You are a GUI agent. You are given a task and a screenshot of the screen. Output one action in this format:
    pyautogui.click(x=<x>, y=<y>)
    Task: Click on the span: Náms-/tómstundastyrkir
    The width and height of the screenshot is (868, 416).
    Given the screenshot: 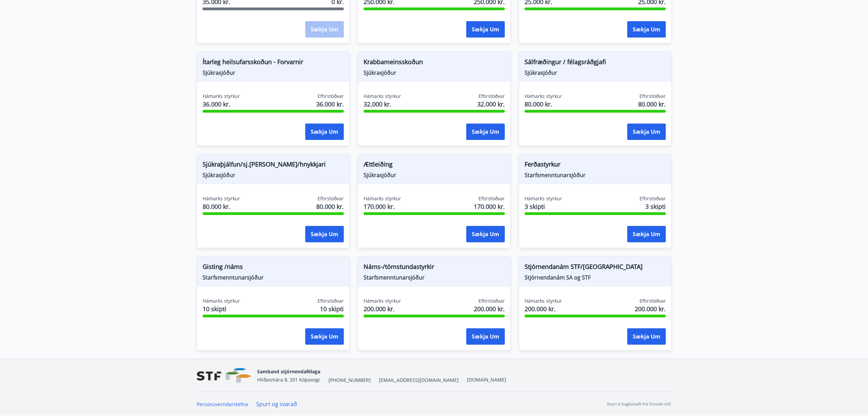 What is the action you would take?
    pyautogui.click(x=434, y=268)
    